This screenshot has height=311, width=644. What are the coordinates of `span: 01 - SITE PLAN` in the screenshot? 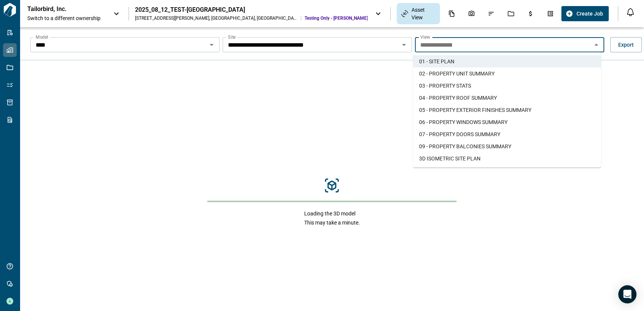 It's located at (436, 62).